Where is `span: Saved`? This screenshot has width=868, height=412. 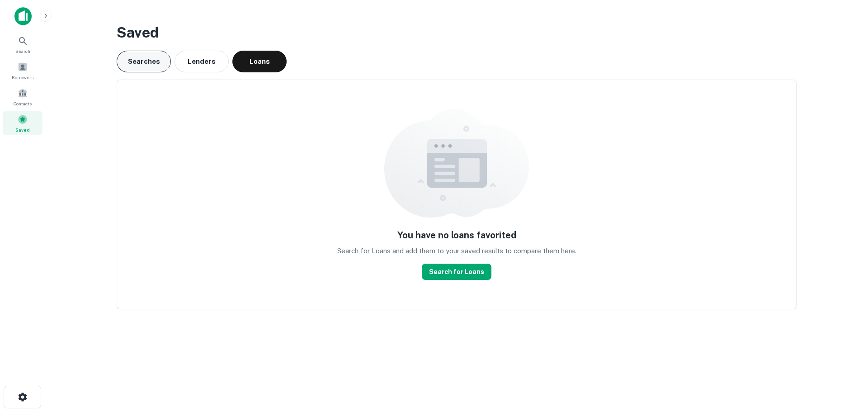 span: Saved is located at coordinates (23, 130).